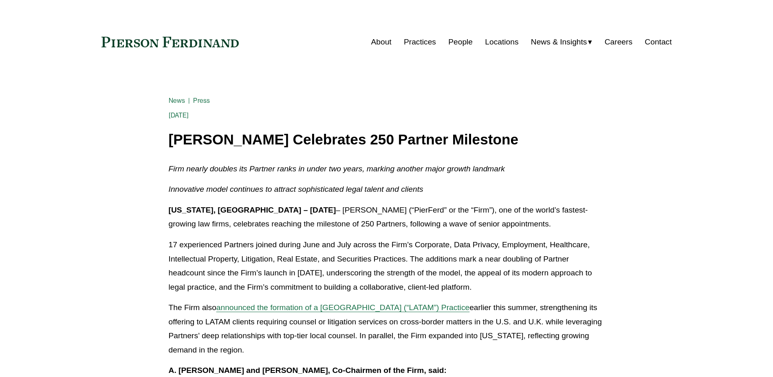 This screenshot has height=377, width=773. What do you see at coordinates (619, 42) in the screenshot?
I see `a: Careers` at bounding box center [619, 42].